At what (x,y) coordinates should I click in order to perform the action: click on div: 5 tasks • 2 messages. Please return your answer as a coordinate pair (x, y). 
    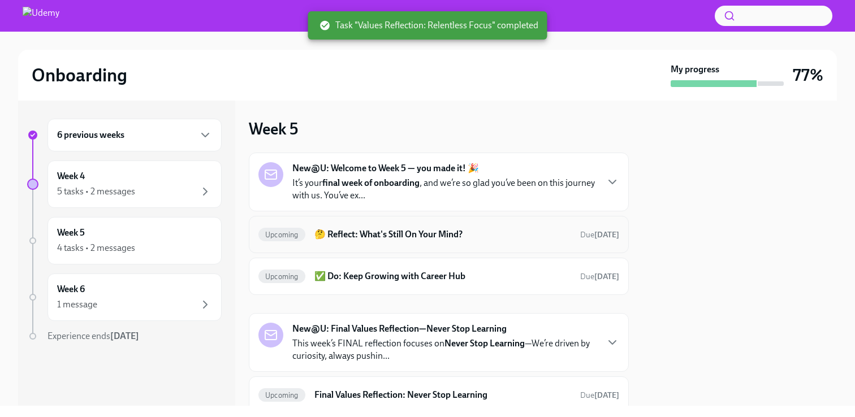
    Looking at the image, I should click on (96, 192).